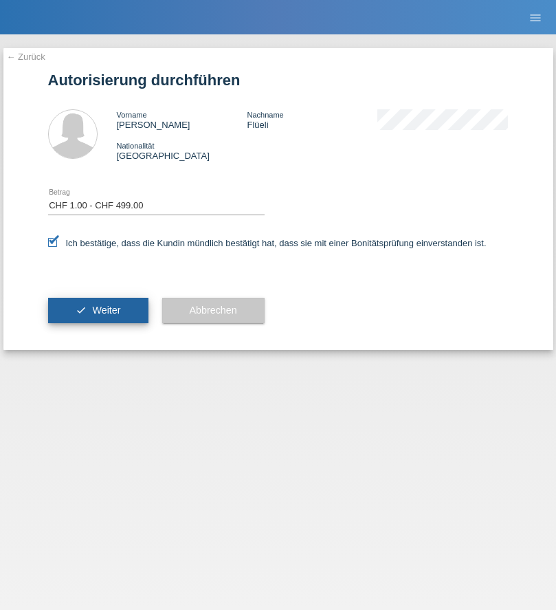 This screenshot has width=556, height=610. I want to click on div: Flüeli, so click(312, 120).